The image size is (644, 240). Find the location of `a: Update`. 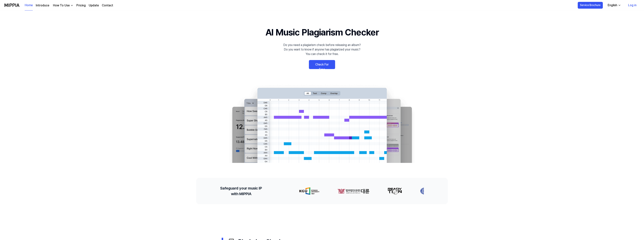

a: Update is located at coordinates (94, 5).